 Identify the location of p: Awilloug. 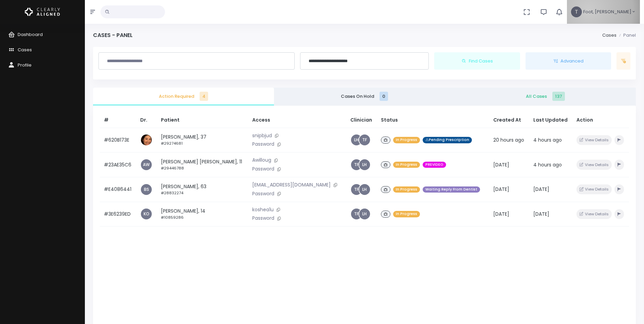
(297, 160).